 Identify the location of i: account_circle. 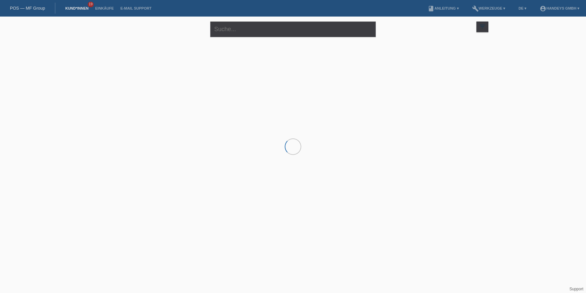
(543, 9).